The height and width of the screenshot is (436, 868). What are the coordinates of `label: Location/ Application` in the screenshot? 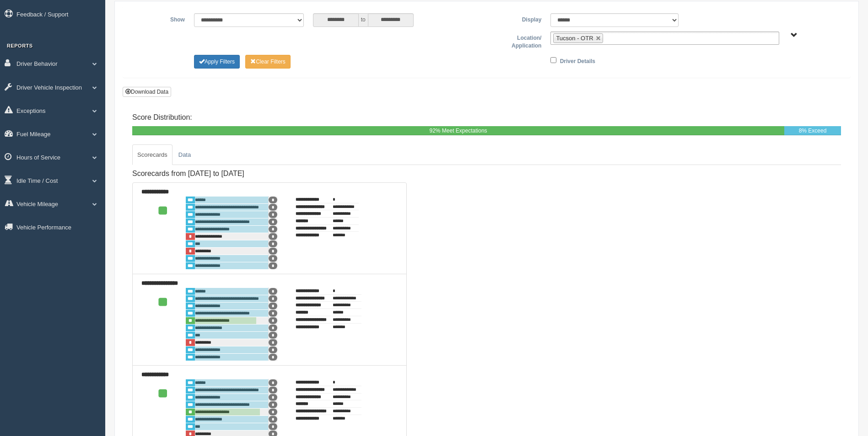 It's located at (516, 41).